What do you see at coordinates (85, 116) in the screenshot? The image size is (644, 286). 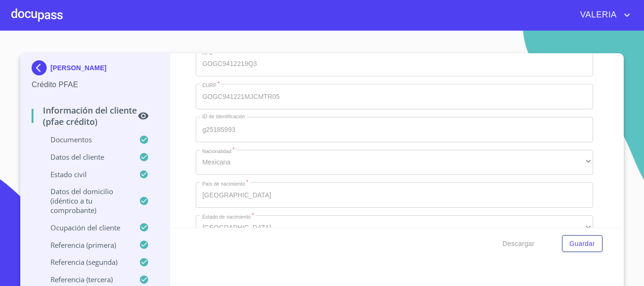 I see `p: Información del cliente (PFAE crédito)` at bounding box center [85, 116].